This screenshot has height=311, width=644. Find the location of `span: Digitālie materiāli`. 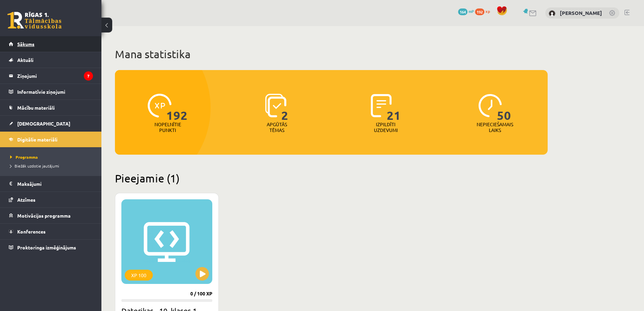

span: Digitālie materiāli is located at coordinates (37, 139).